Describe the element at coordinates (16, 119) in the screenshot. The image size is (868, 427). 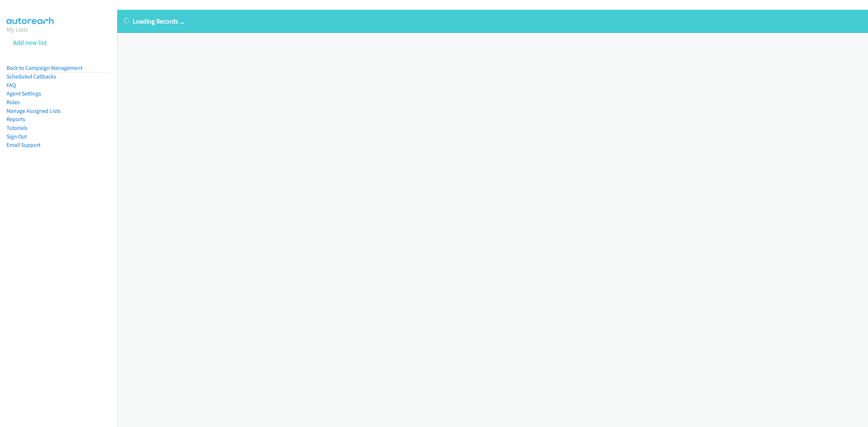
I see `a: Reports` at that location.